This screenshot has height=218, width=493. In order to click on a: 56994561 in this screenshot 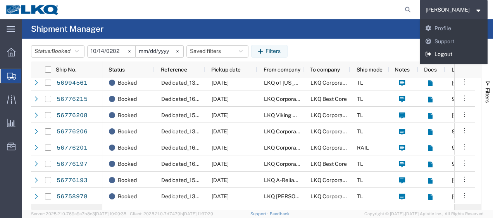, I will do `click(72, 83)`.